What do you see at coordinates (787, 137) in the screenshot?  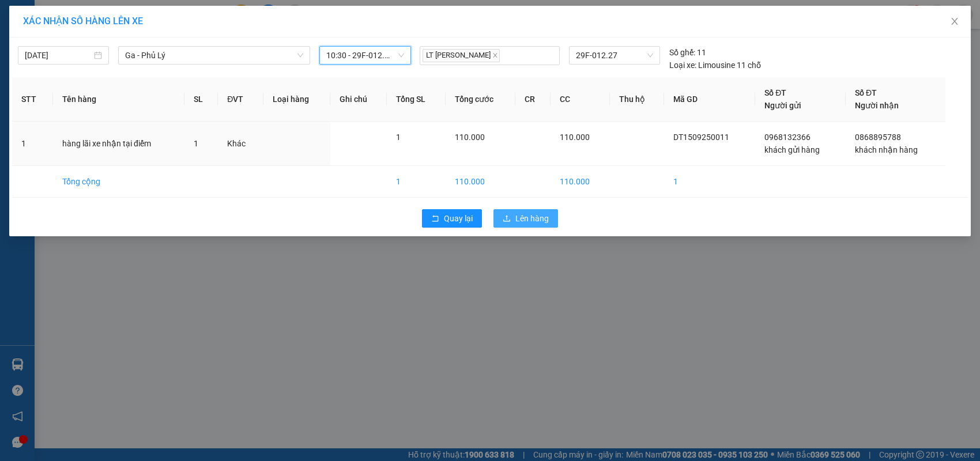 I see `span: 0968132366` at bounding box center [787, 137].